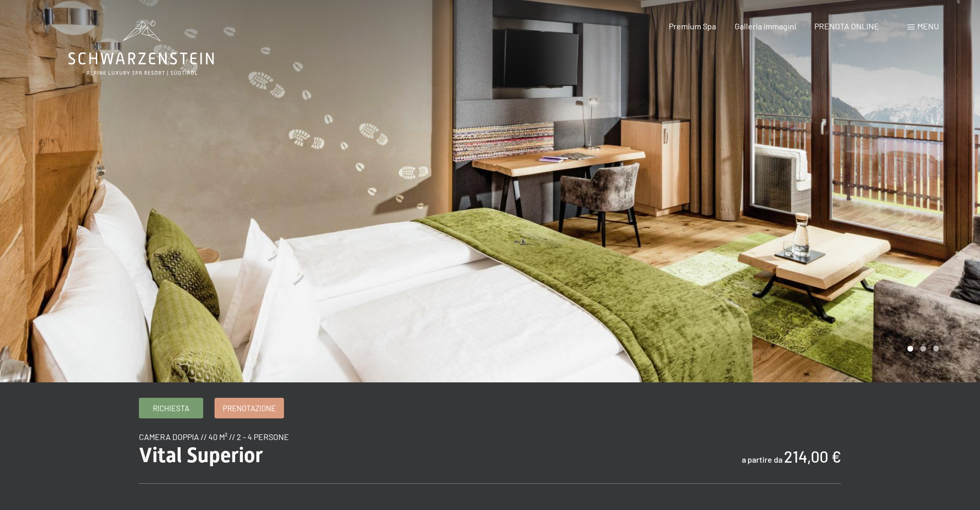 The height and width of the screenshot is (510, 980). What do you see at coordinates (171, 408) in the screenshot?
I see `a: Richiesta` at bounding box center [171, 408].